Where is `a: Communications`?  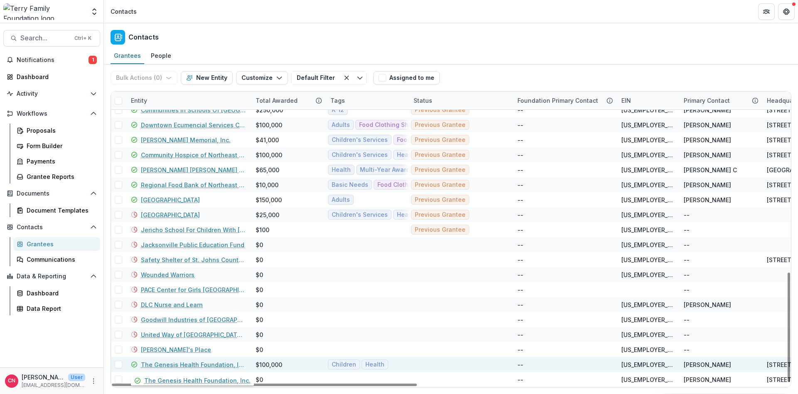 a: Communications is located at coordinates (57, 259).